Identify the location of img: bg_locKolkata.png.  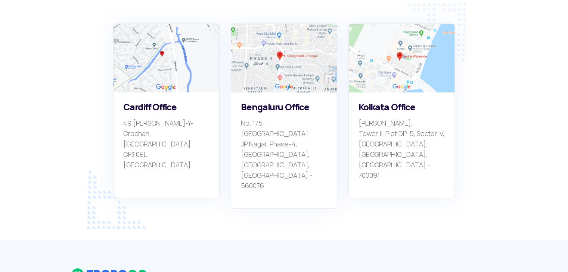
(401, 58).